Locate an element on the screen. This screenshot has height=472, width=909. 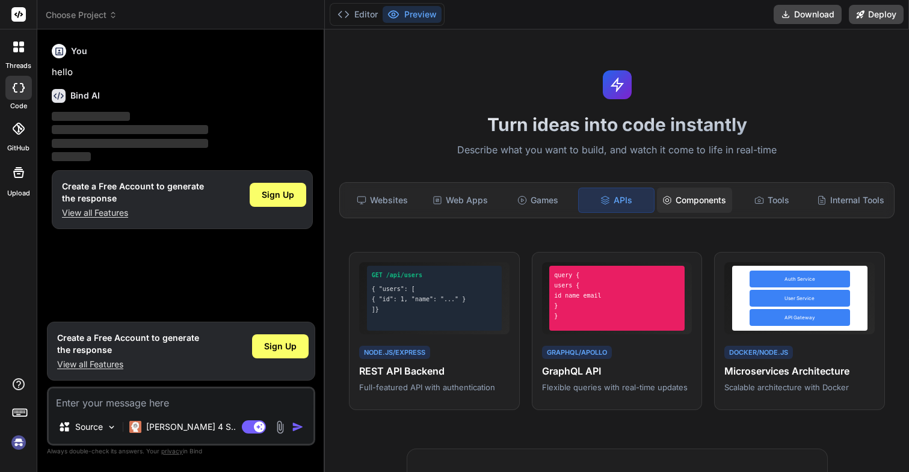
div: Tools is located at coordinates (772, 200).